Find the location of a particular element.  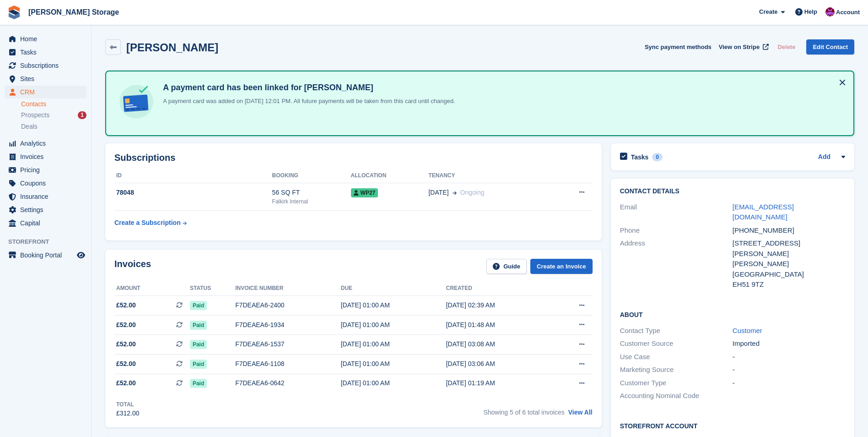

div: Marketing Source is located at coordinates (676, 369).